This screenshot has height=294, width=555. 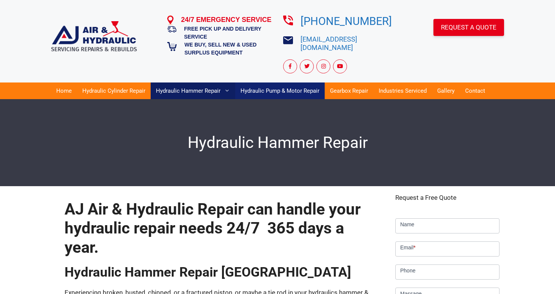 What do you see at coordinates (403, 91) in the screenshot?
I see `a: Industries Serviced` at bounding box center [403, 91].